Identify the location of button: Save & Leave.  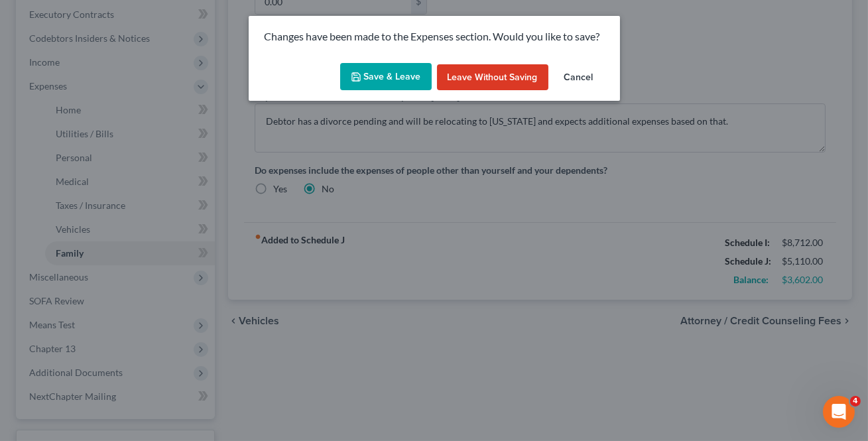
(386, 77).